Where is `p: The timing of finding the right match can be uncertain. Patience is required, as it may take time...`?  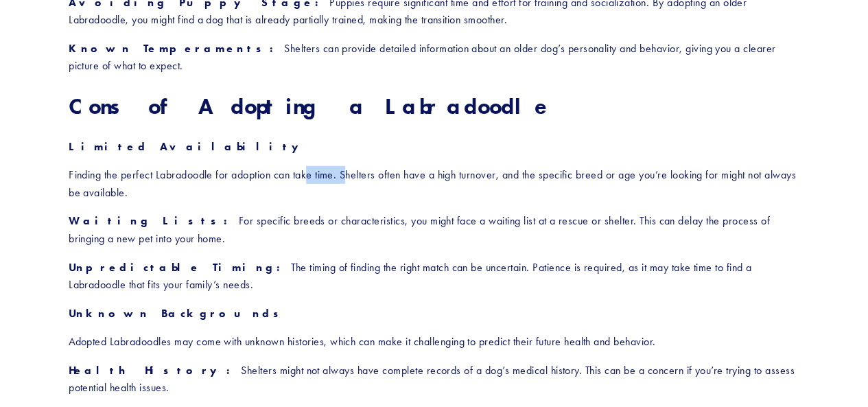 p: The timing of finding the right match can be uncertain. Patience is required, as it may take time... is located at coordinates (434, 276).